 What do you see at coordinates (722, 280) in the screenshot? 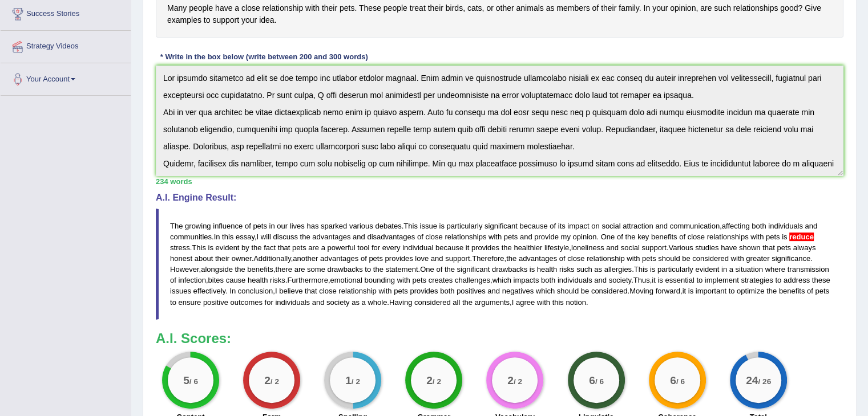
I see `span: implement` at bounding box center [722, 280].